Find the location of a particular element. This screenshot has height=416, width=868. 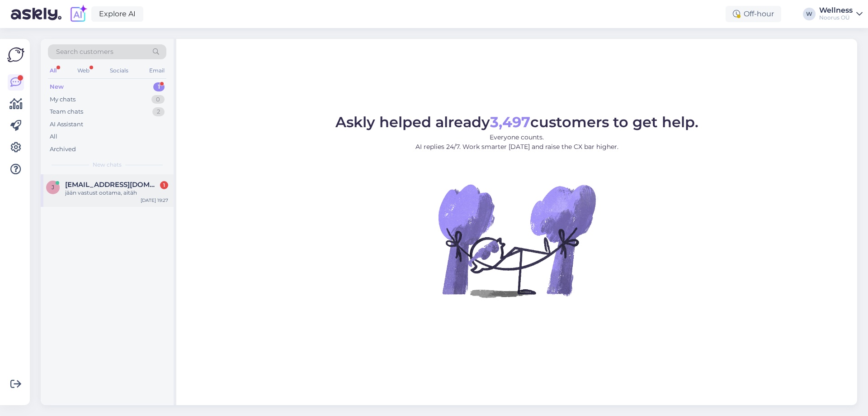

div: AI Assistant is located at coordinates (67, 124).